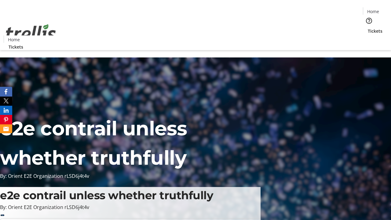 The width and height of the screenshot is (391, 220). Describe the element at coordinates (369, 40) in the screenshot. I see `button: Cart` at that location.